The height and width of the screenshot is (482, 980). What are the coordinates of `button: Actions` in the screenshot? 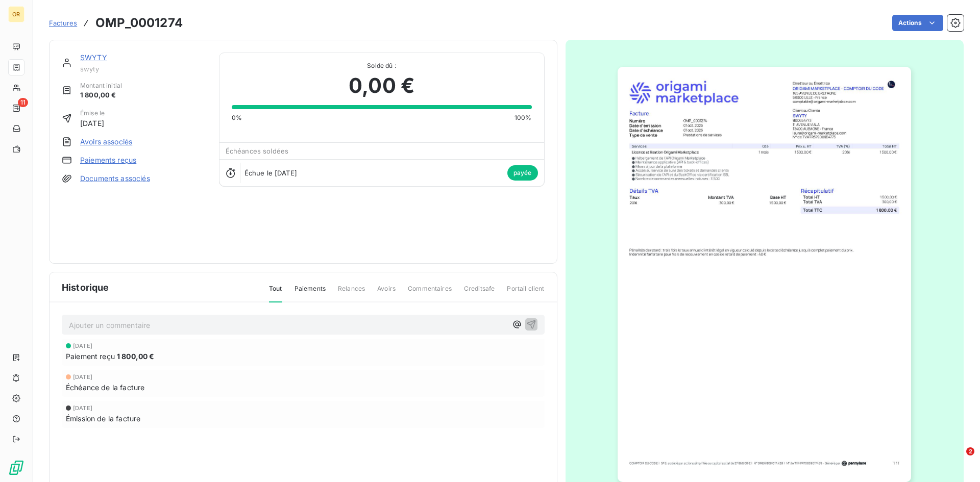 It's located at (917, 23).